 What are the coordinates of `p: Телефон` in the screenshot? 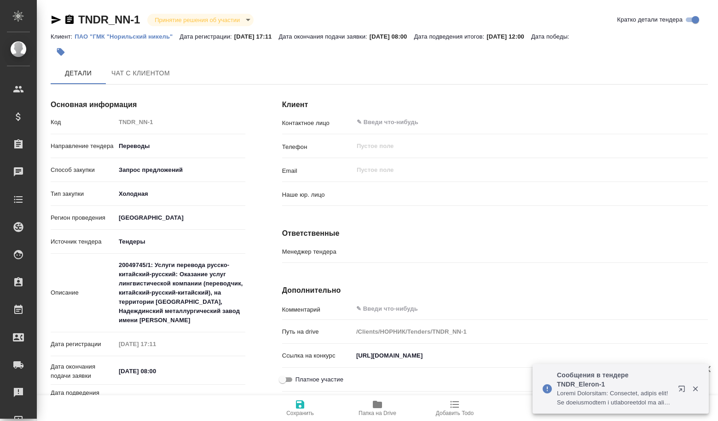 It's located at (317, 147).